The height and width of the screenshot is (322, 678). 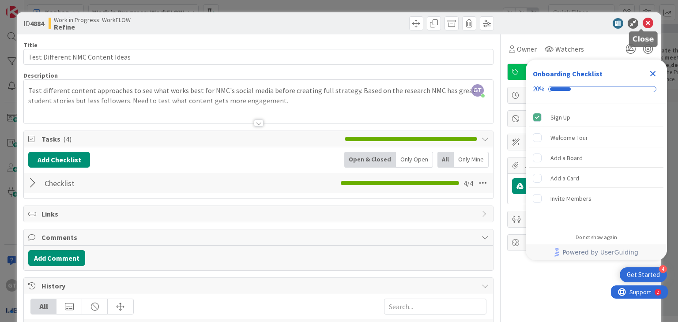 What do you see at coordinates (259, 214) in the screenshot?
I see `span: Links` at bounding box center [259, 214].